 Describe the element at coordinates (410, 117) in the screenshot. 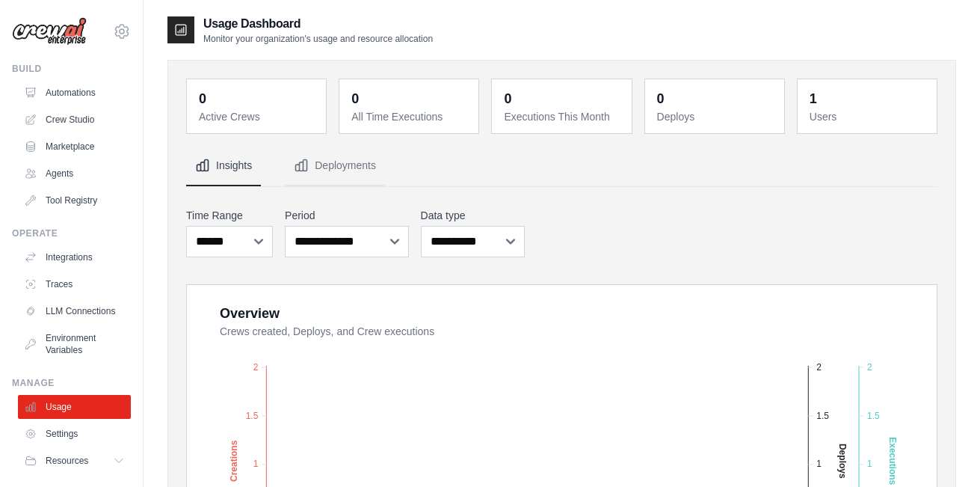

I see `dt: All Time Executions` at that location.